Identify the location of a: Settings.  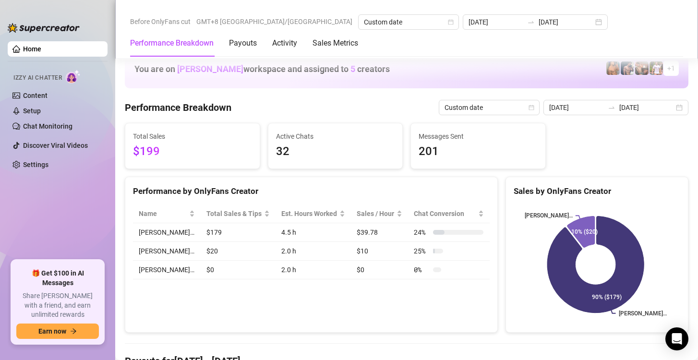
(36, 165).